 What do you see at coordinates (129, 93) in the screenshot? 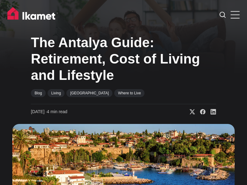
I see `a: Where to Live` at bounding box center [129, 93].